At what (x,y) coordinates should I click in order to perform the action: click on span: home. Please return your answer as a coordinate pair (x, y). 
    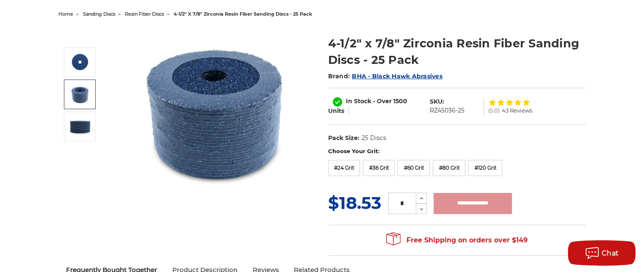
    Looking at the image, I should click on (65, 14).